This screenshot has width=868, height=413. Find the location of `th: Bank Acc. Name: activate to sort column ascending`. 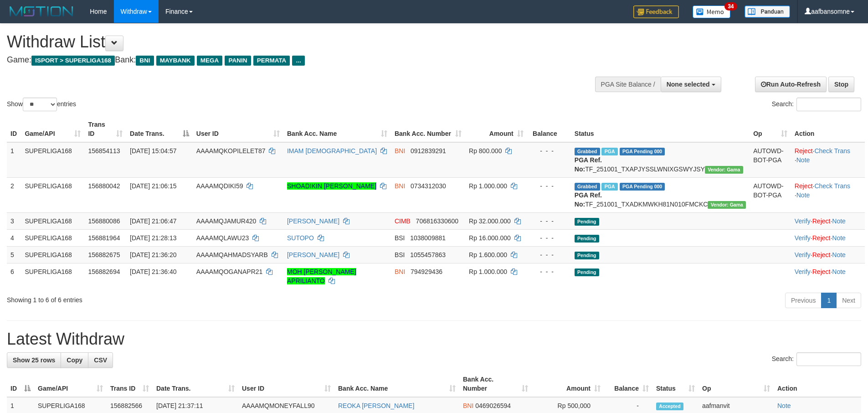

th: Bank Acc. Name: activate to sort column ascending is located at coordinates (337, 129).